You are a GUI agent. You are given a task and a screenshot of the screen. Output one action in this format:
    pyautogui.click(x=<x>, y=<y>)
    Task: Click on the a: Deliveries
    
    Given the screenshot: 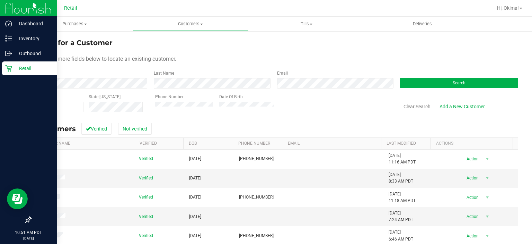 What is the action you would take?
    pyautogui.click(x=422, y=24)
    